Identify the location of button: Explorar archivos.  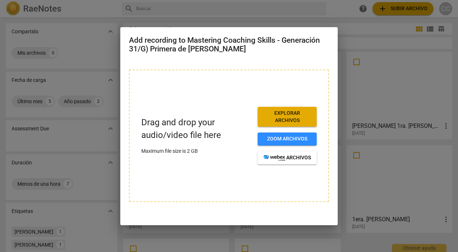
(287, 117).